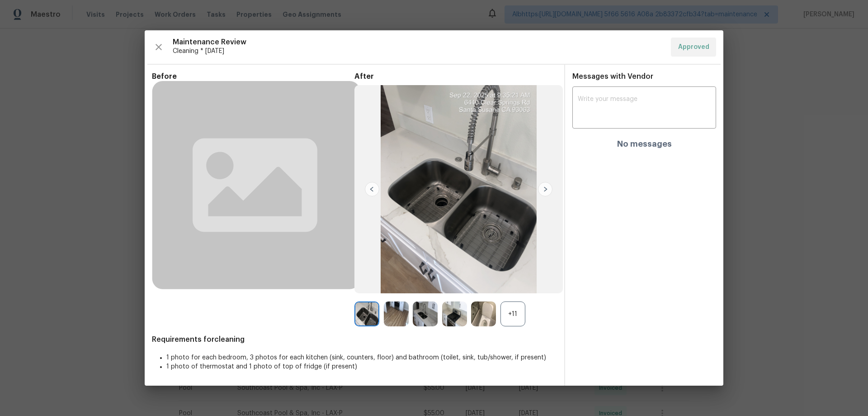 The image size is (868, 416). Describe the element at coordinates (456, 77) in the screenshot. I see `span: After` at that location.